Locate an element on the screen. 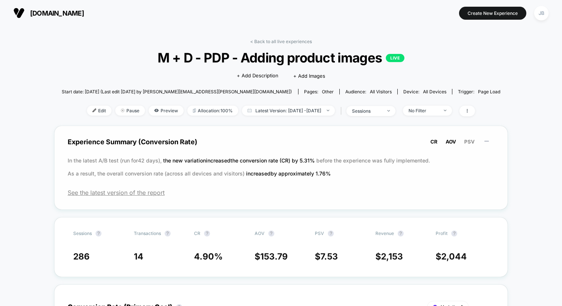 This screenshot has width=562, height=306. span: other is located at coordinates (328, 91).